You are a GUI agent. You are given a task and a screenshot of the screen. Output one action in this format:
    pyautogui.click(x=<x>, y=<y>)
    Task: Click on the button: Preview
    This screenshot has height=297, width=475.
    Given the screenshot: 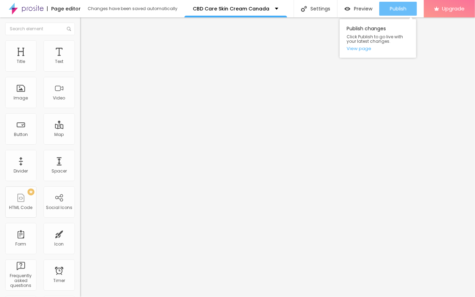 What is the action you would take?
    pyautogui.click(x=359, y=9)
    